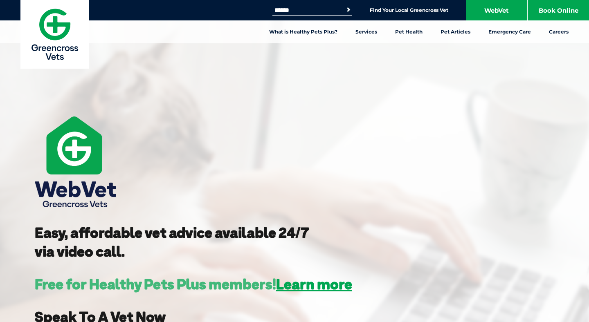  I want to click on a: Learn more, so click(314, 284).